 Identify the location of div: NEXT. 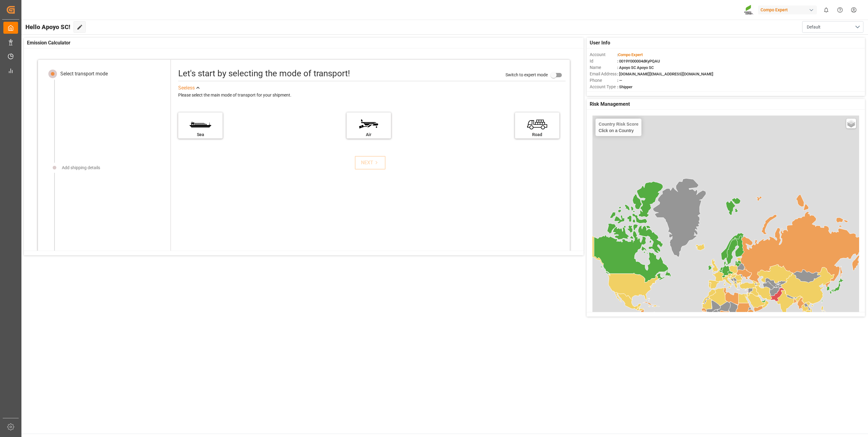
(370, 163).